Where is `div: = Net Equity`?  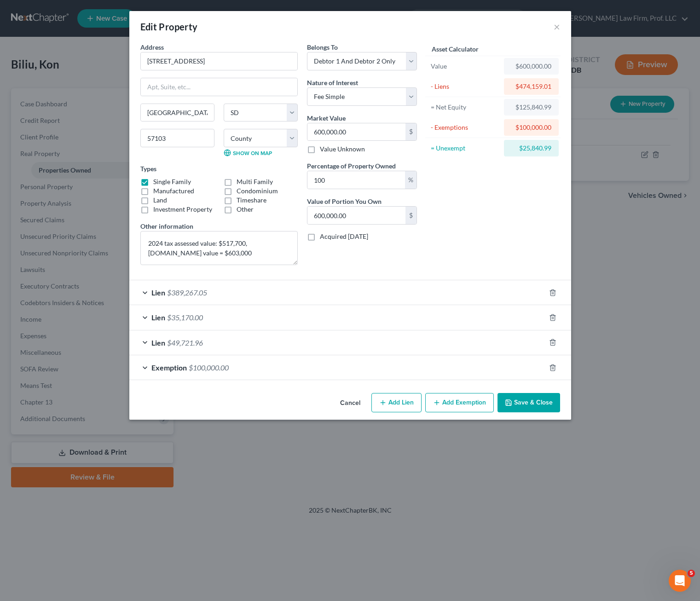
div: = Net Equity is located at coordinates (465, 107).